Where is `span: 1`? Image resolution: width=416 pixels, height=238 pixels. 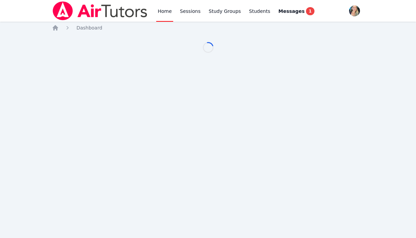 span: 1 is located at coordinates (310, 11).